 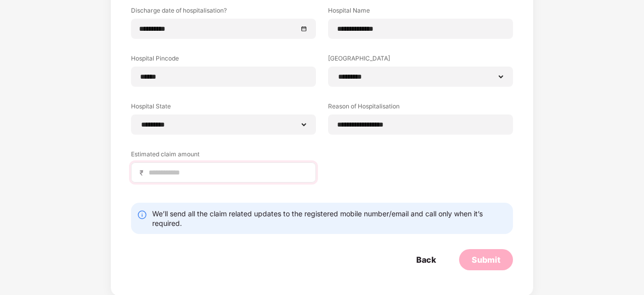 What do you see at coordinates (223, 108) in the screenshot?
I see `label: Hospital State` at bounding box center [223, 108].